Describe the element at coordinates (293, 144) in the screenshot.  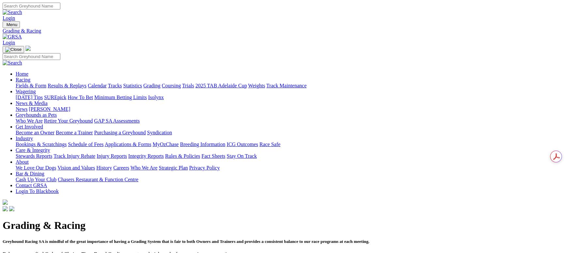
I see `div: Industry` at that location.